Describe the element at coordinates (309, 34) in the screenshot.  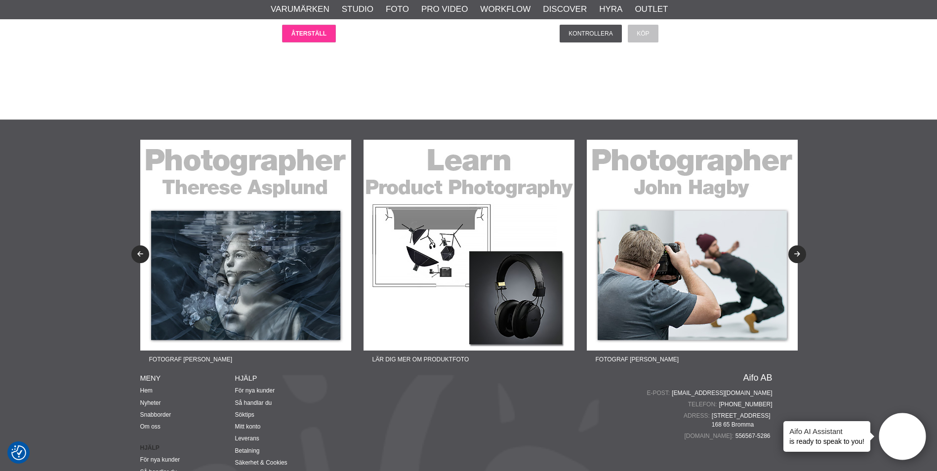
I see `input: Återställ` at that location.